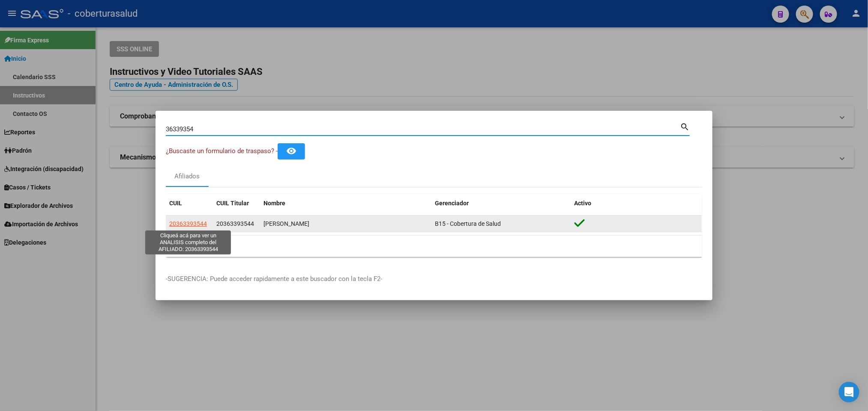 The image size is (868, 411). What do you see at coordinates (685, 127) in the screenshot?
I see `mat-icon: search` at bounding box center [685, 127].